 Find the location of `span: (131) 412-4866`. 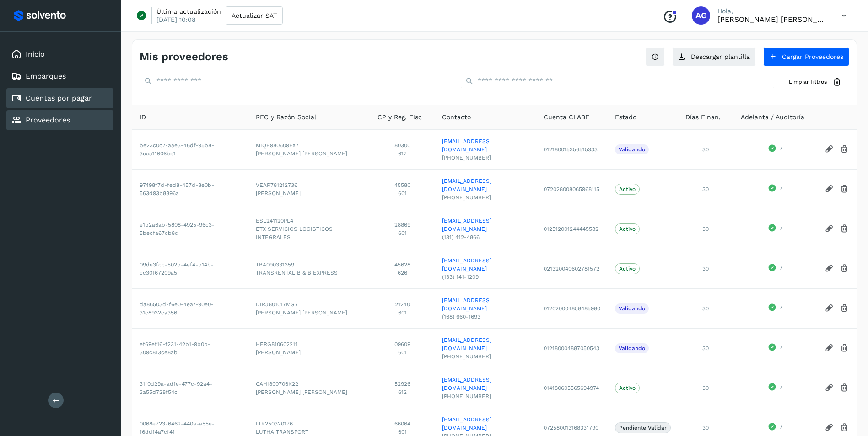

span: (131) 412-4866 is located at coordinates (486, 237).